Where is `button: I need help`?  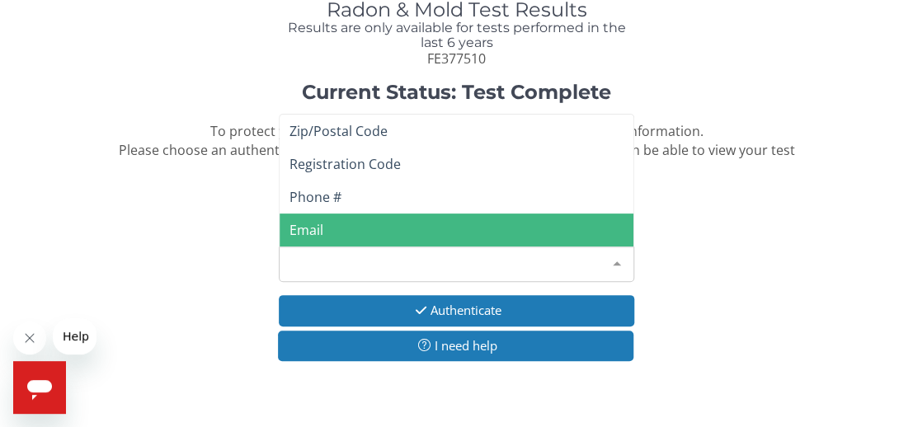 button: I need help is located at coordinates (455, 346).